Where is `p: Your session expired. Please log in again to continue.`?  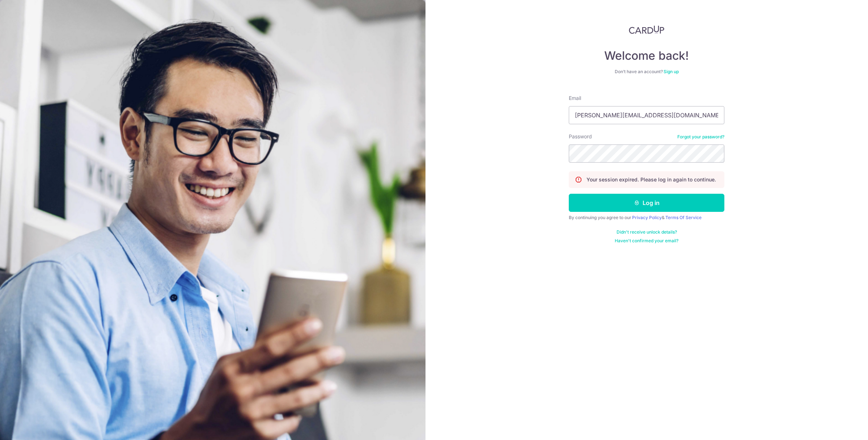 p: Your session expired. Please log in again to continue. is located at coordinates (651, 180).